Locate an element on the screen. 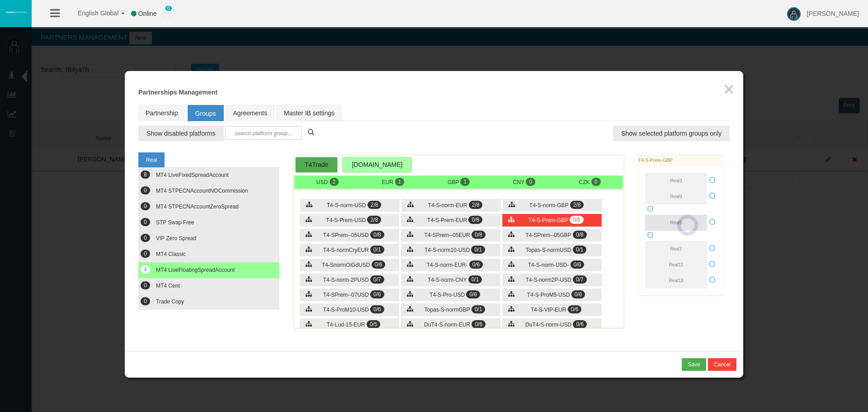 This screenshot has width=868, height=412. button: 0 MT4 STPECNAccountNOCommission is located at coordinates (209, 191).